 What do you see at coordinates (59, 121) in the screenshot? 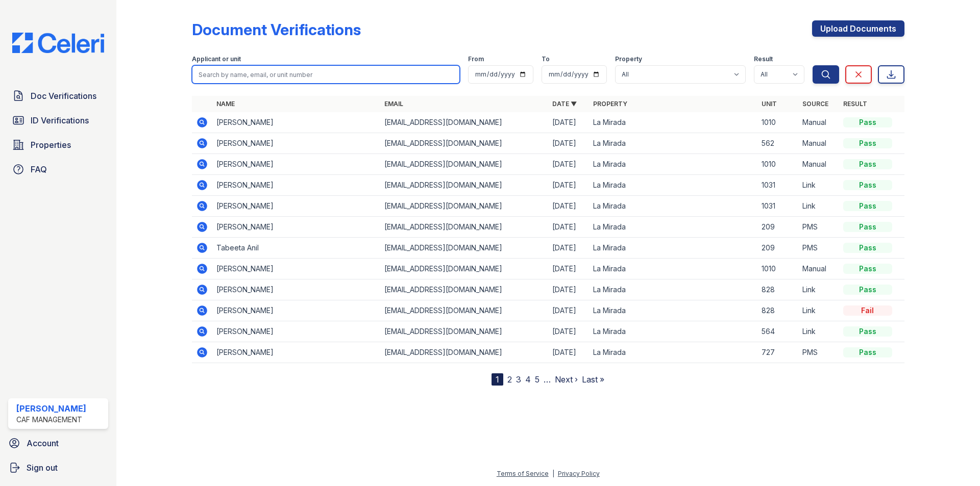
I see `a: ID Verifications` at bounding box center [59, 121].